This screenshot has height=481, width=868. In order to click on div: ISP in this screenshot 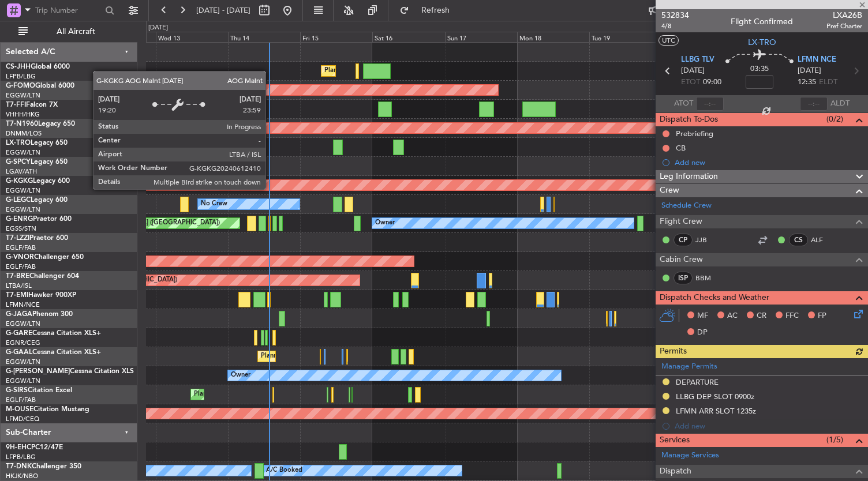, I will do `click(683, 278)`.